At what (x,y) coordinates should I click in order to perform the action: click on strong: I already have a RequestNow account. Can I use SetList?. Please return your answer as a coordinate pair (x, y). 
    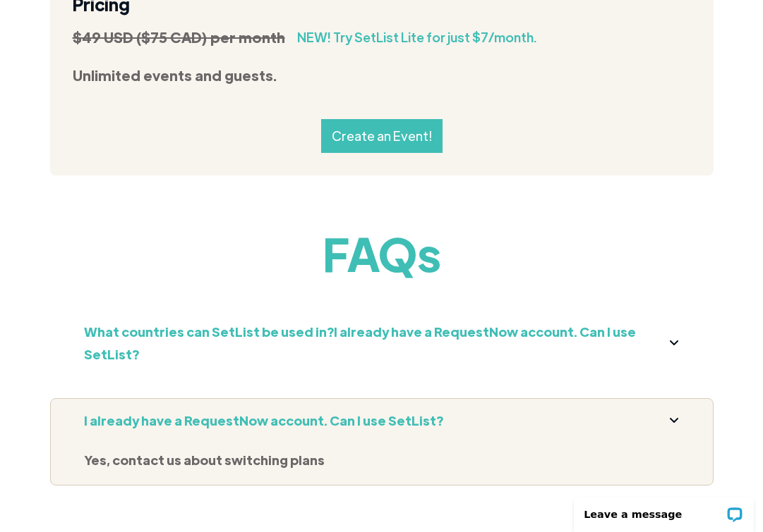
    Looking at the image, I should click on (263, 420).